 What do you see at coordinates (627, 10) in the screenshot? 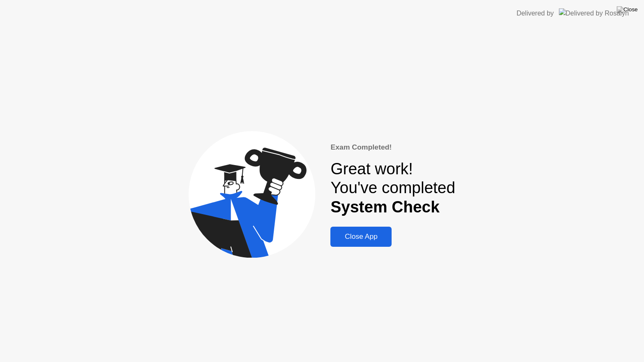
I see `img: Close` at bounding box center [627, 10].